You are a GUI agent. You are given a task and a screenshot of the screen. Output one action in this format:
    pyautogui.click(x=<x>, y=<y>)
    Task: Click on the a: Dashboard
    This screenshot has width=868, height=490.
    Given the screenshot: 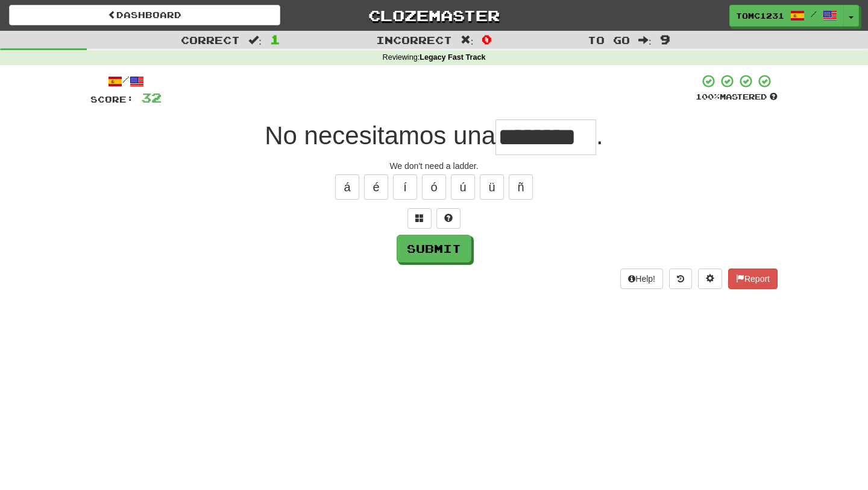 What is the action you would take?
    pyautogui.click(x=144, y=15)
    